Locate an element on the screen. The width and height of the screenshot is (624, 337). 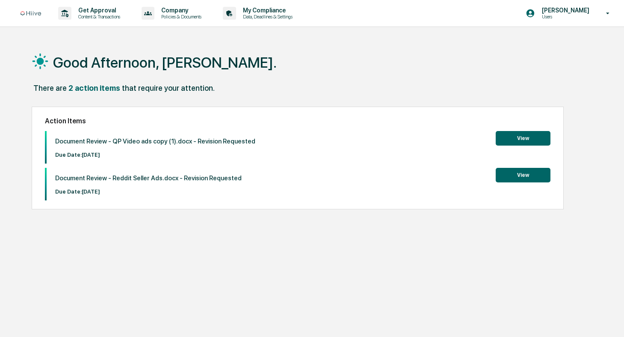
h2: Action Items is located at coordinates (298, 121).